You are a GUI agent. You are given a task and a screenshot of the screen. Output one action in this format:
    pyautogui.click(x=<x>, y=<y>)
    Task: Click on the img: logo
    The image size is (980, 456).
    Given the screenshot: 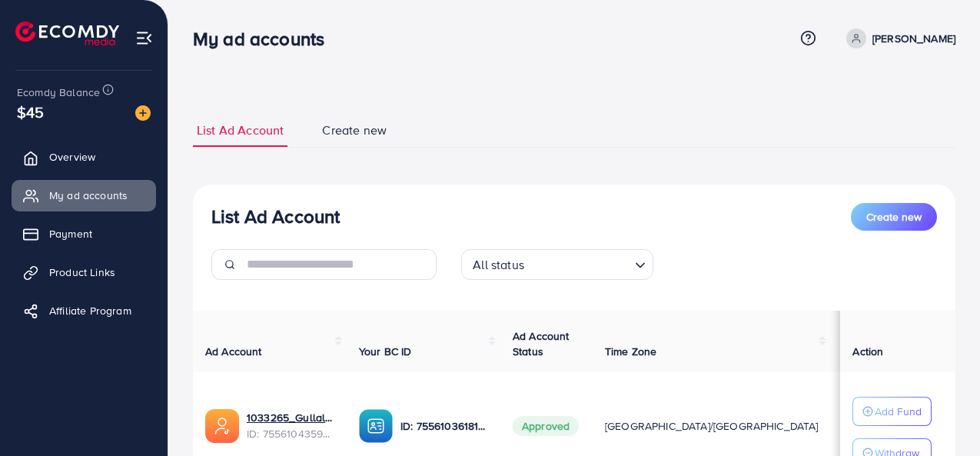 What is the action you would take?
    pyautogui.click(x=67, y=33)
    